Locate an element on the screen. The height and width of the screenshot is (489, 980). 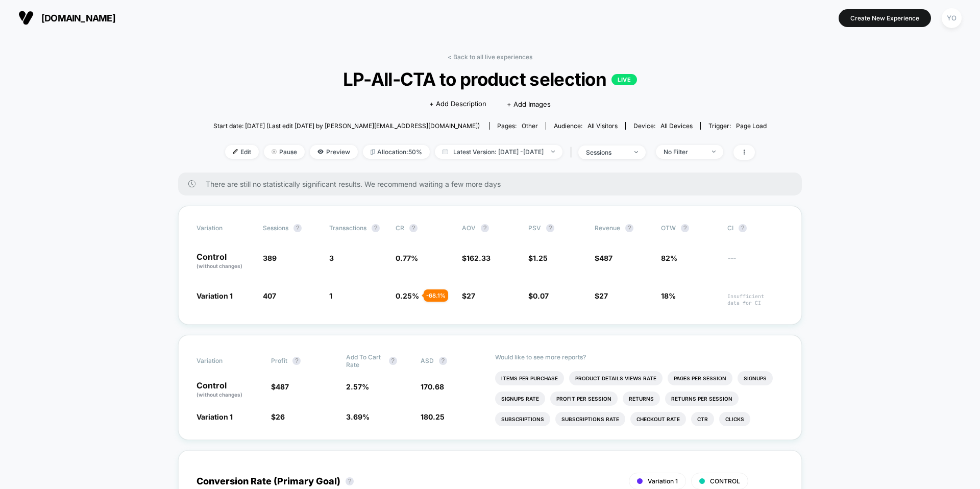
span: Device: is located at coordinates (662, 126).